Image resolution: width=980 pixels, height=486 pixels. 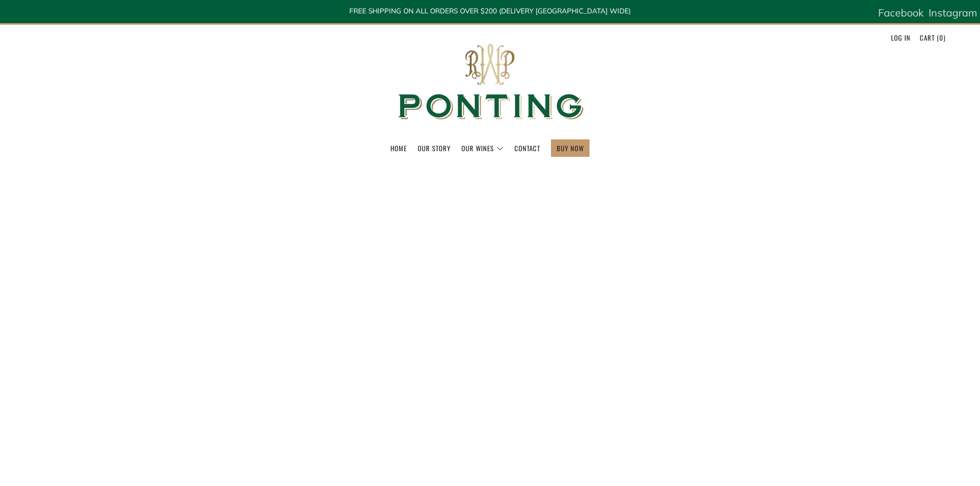 I want to click on a: Log in, so click(x=900, y=37).